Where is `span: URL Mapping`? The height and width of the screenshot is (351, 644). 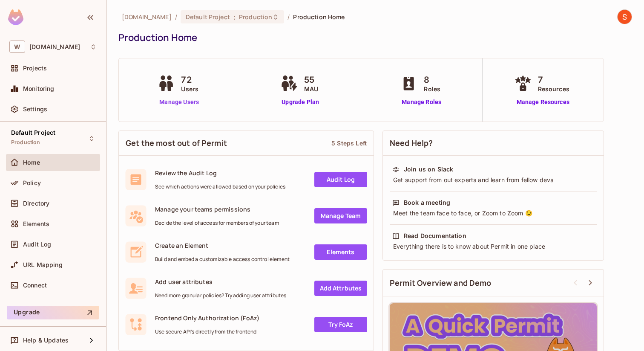 span: URL Mapping is located at coordinates (43, 265).